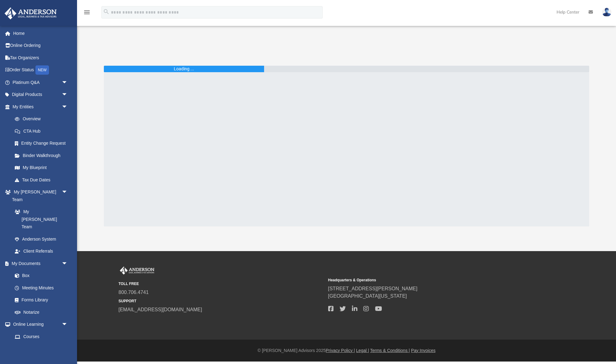 This screenshot has width=616, height=364. I want to click on a: Pay Invoices, so click(423, 350).